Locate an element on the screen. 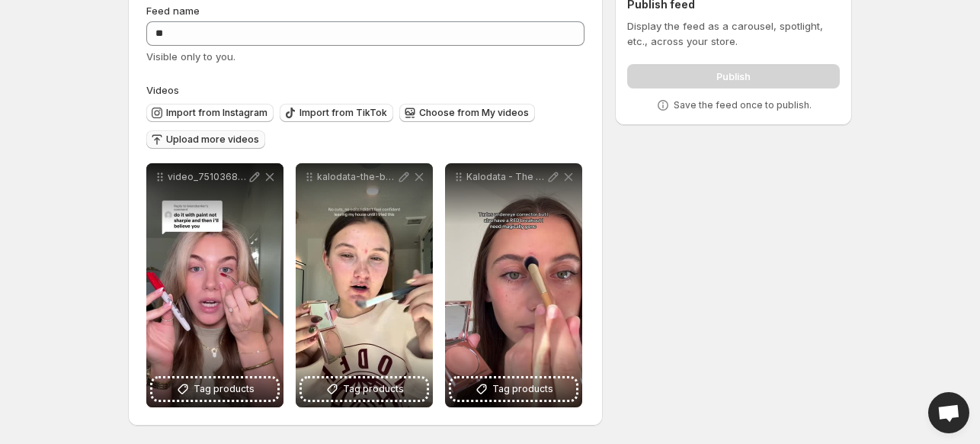 The image size is (980, 444). div: video_7510368936781860142Tag products is located at coordinates (215, 285).